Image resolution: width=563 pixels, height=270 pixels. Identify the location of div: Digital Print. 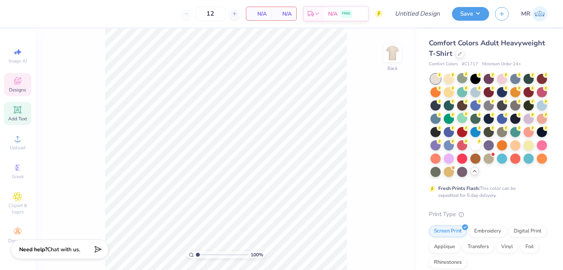
(527, 231).